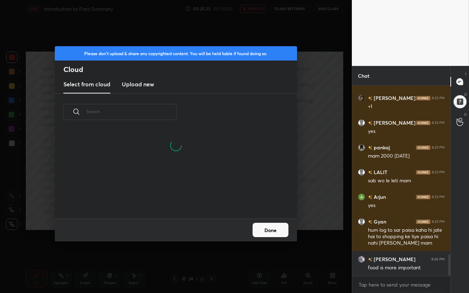 The height and width of the screenshot is (293, 469). What do you see at coordinates (406, 107) in the screenshot?
I see `div: +1` at bounding box center [406, 107].